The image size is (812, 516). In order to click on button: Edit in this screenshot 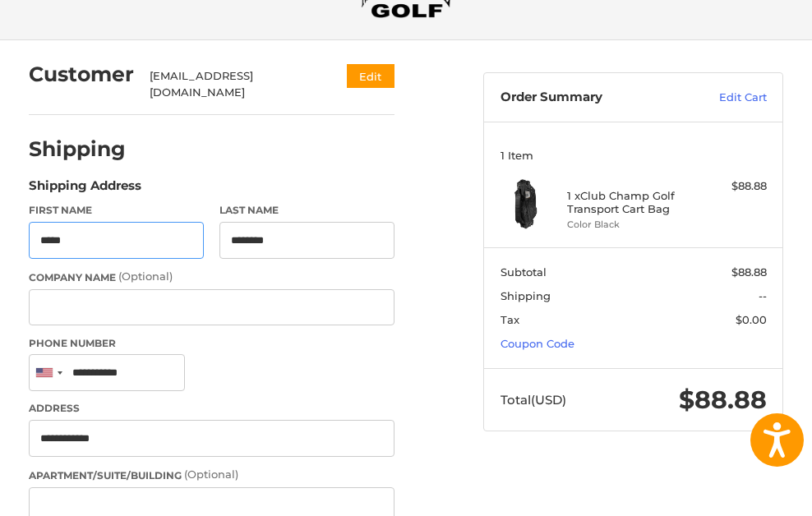, I will do `click(370, 76)`.